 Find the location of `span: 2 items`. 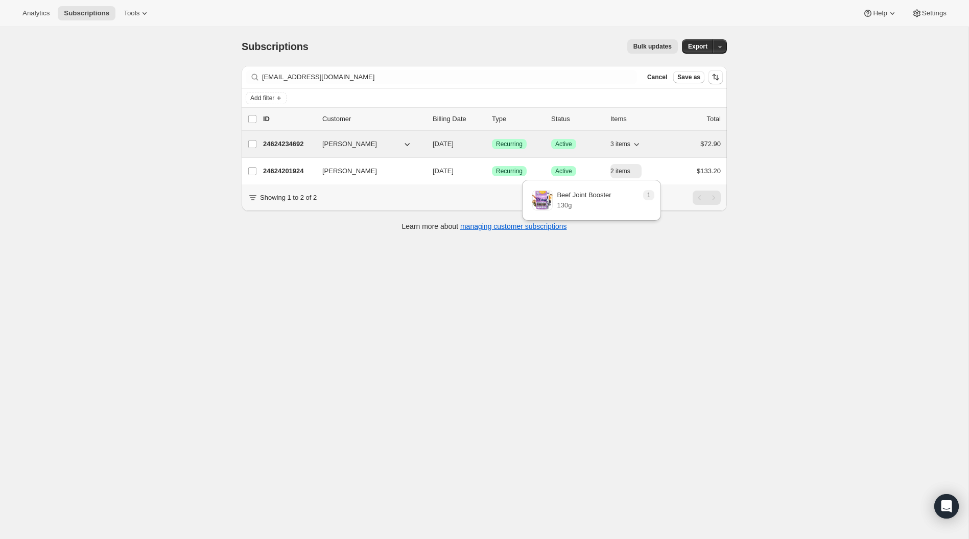

span: 2 items is located at coordinates (620, 171).